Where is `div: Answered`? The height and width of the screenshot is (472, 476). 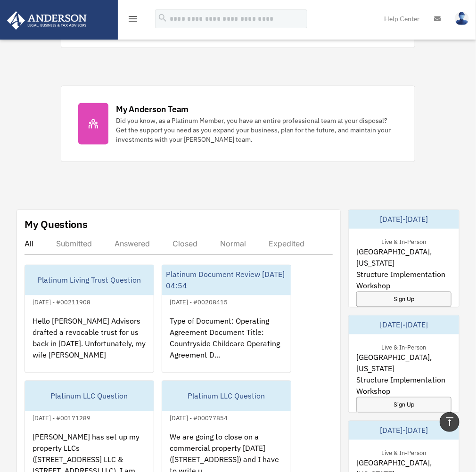
div: Answered is located at coordinates (132, 244).